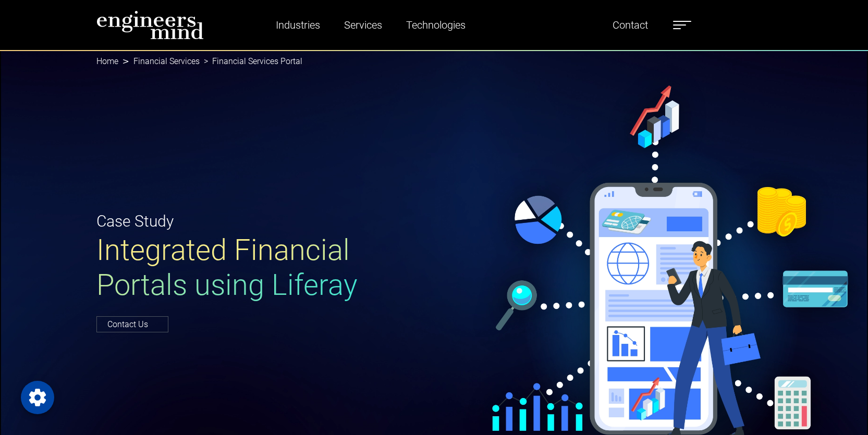 Image resolution: width=868 pixels, height=435 pixels. What do you see at coordinates (434, 62) in the screenshot?
I see `nav: breadcrumb` at bounding box center [434, 62].